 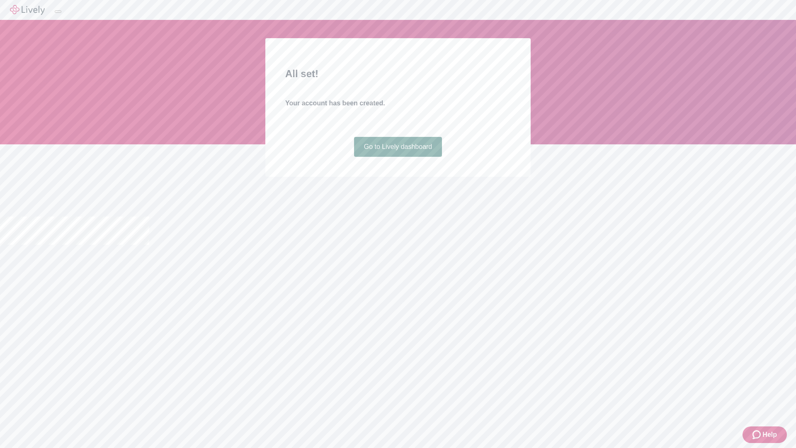 What do you see at coordinates (757, 434) in the screenshot?
I see `svg: Zendesk support icon` at bounding box center [757, 434].